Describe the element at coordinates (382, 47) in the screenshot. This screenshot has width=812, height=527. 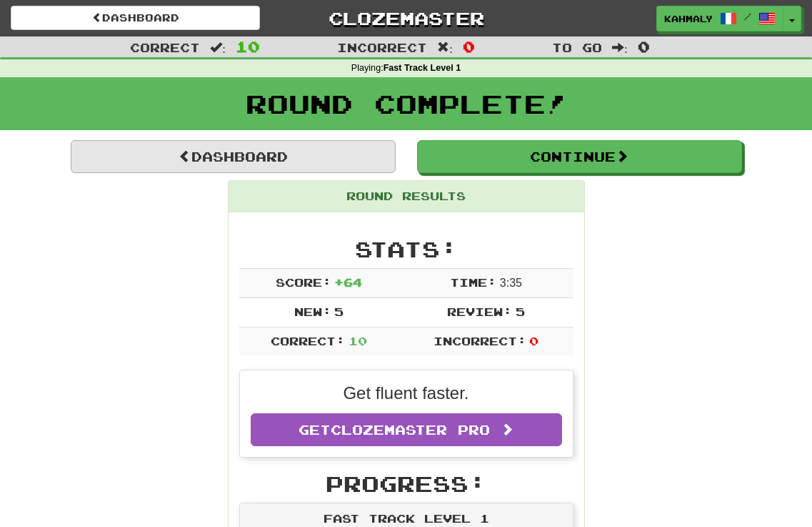
I see `span: Incorrect` at that location.